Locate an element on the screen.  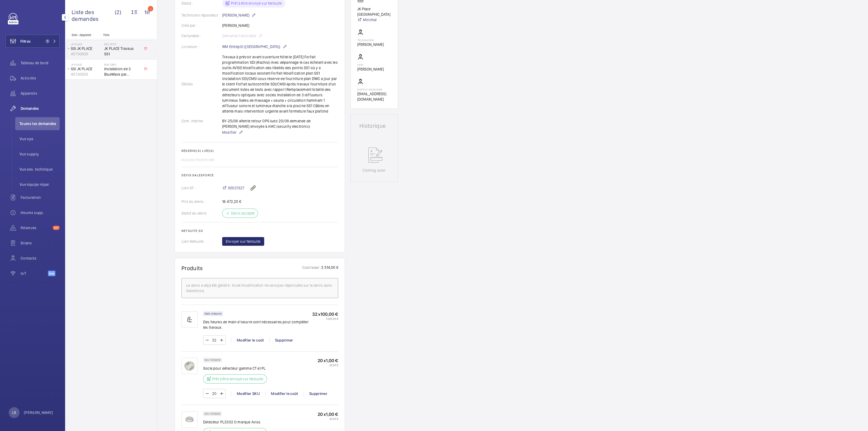
span: IoT is located at coordinates (34, 274).